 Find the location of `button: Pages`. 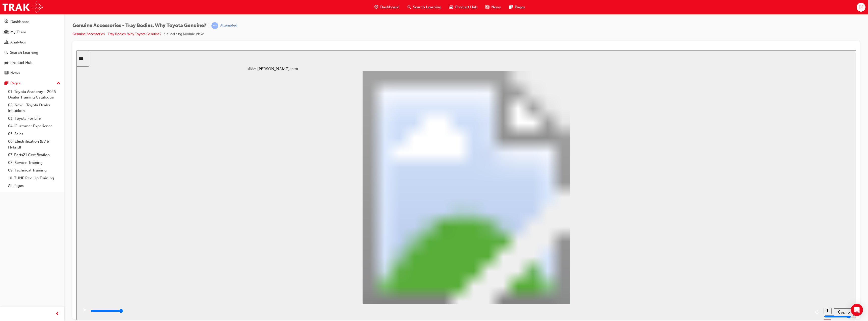

button: Pages is located at coordinates (32, 83).